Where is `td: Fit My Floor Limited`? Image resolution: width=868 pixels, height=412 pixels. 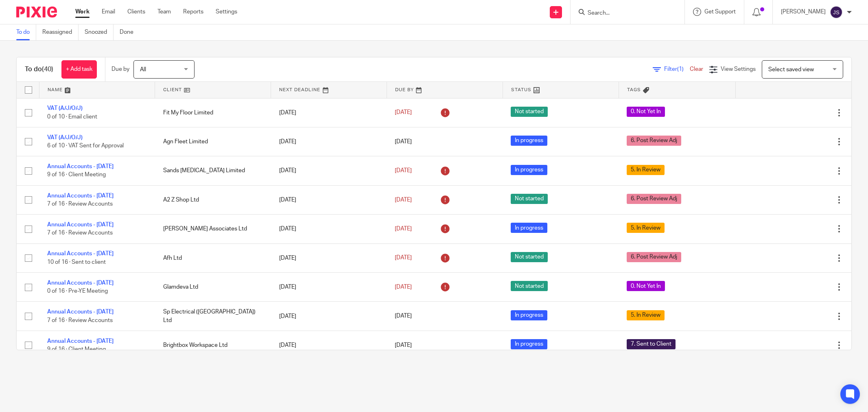
td: Fit My Floor Limited is located at coordinates (213, 112).